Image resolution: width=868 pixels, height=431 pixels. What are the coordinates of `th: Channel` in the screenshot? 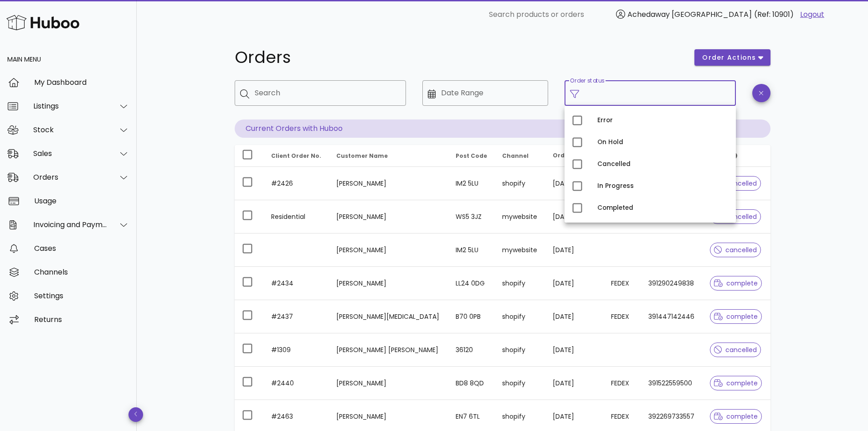 It's located at (520, 156).